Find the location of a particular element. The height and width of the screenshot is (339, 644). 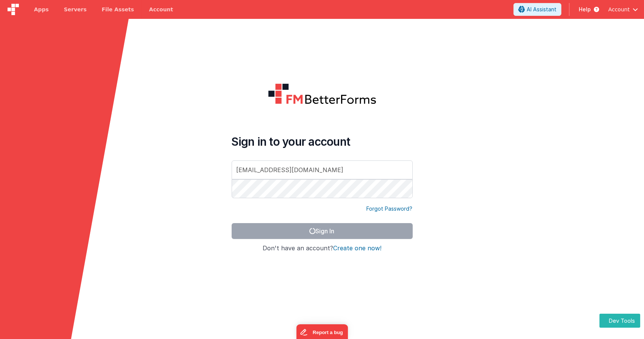

span: File Assets is located at coordinates (118, 10).